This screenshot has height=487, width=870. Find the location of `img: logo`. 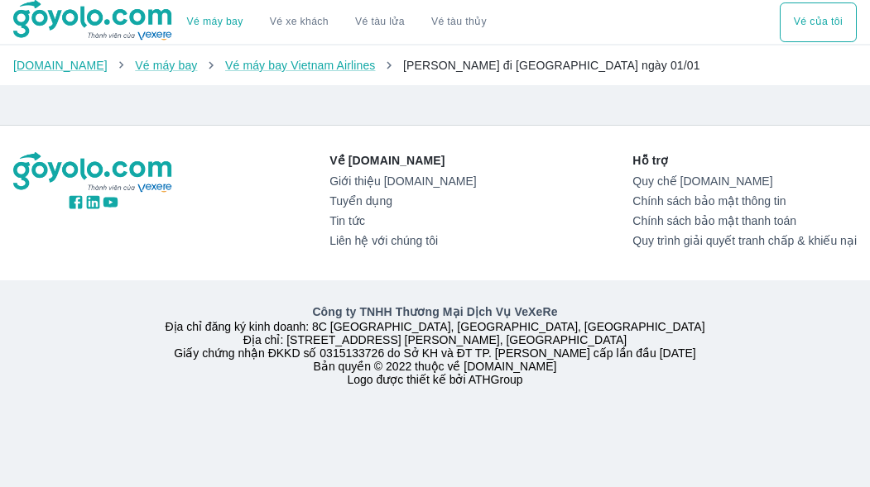

img: logo is located at coordinates (94, 173).